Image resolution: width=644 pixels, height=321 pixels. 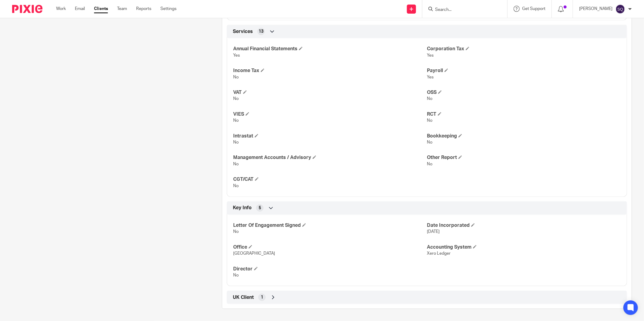 What do you see at coordinates (330, 136) in the screenshot?
I see `h4: Intrastat` at bounding box center [330, 136].